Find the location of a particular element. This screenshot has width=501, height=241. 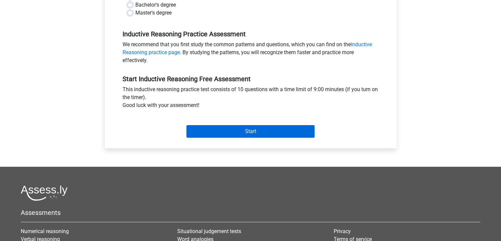

h5: Start Inductive Reasoning Free Assessment is located at coordinates (251, 79).